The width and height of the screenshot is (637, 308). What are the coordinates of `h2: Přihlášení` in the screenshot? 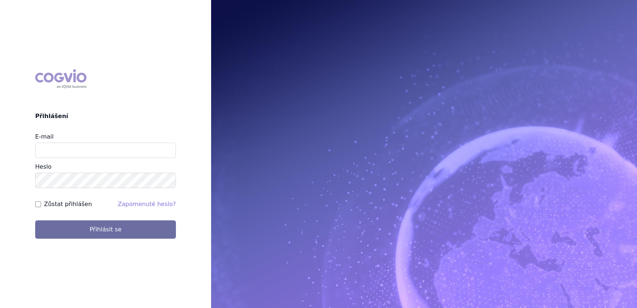 It's located at (106, 116).